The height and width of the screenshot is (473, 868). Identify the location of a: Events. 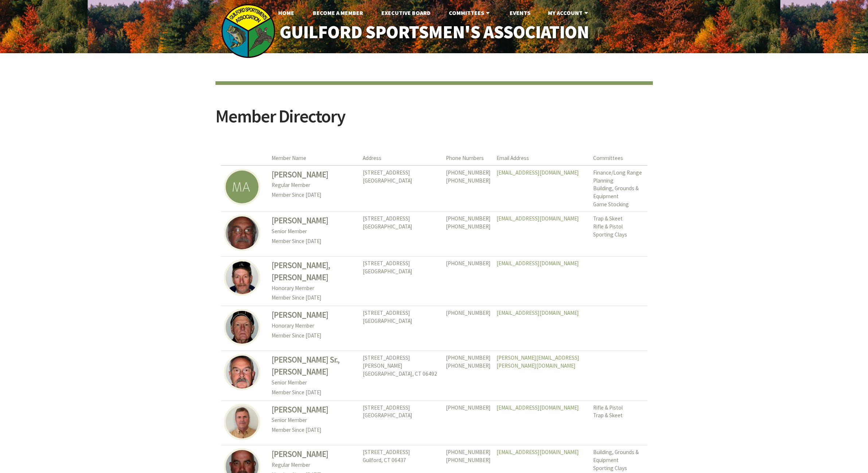
(520, 13).